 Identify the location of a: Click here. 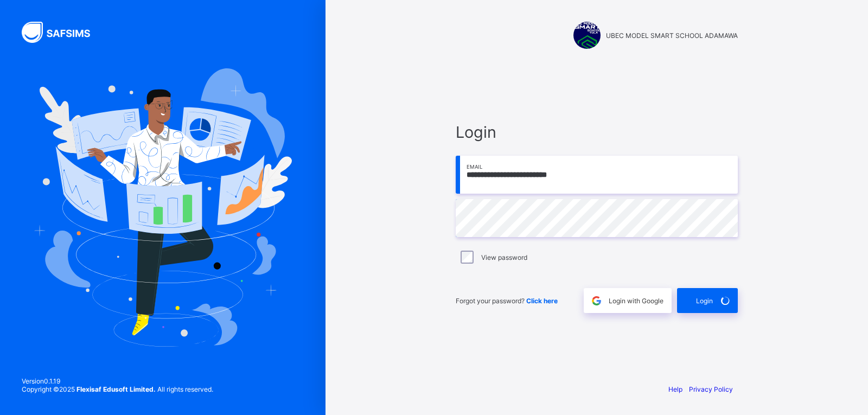
(542, 300).